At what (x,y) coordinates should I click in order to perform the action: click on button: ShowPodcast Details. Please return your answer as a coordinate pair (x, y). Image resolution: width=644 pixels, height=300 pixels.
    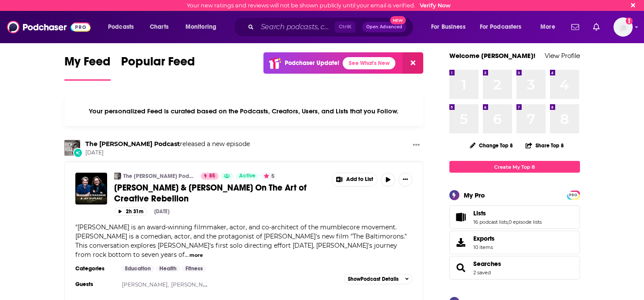
    Looking at the image, I should click on (379, 279).